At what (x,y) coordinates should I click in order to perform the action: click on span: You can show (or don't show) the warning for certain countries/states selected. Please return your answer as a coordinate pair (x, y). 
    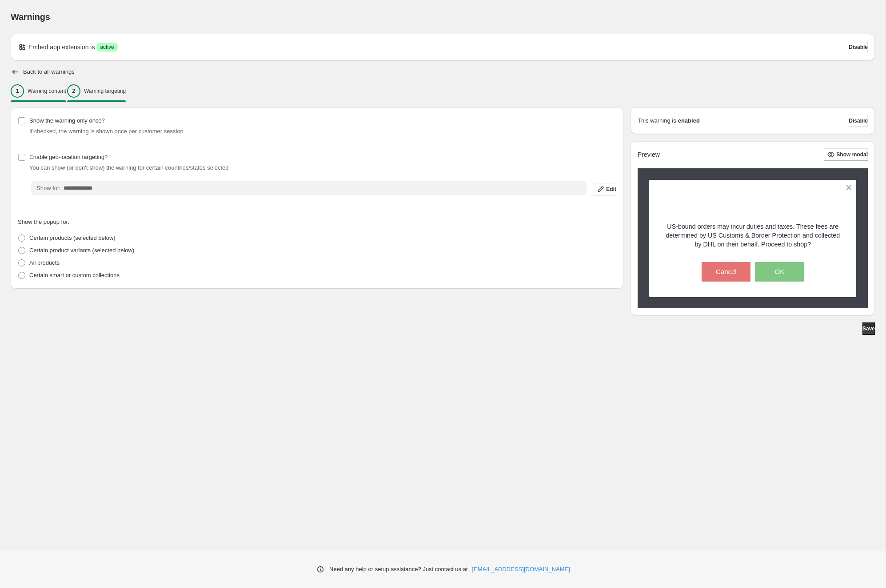
    Looking at the image, I should click on (129, 167).